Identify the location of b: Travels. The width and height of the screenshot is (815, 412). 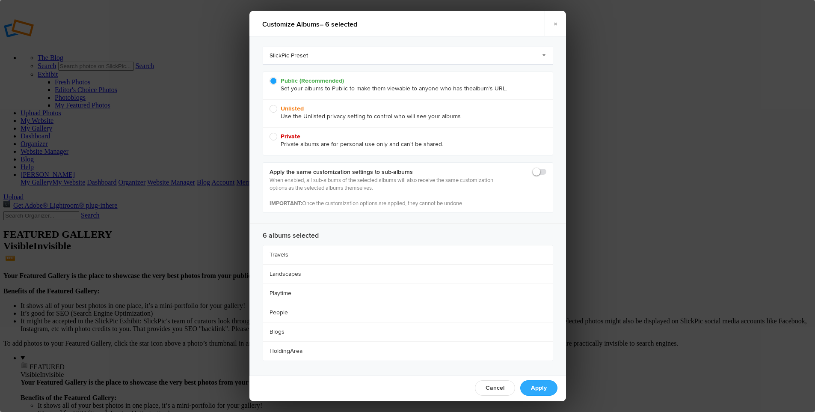
(279, 255).